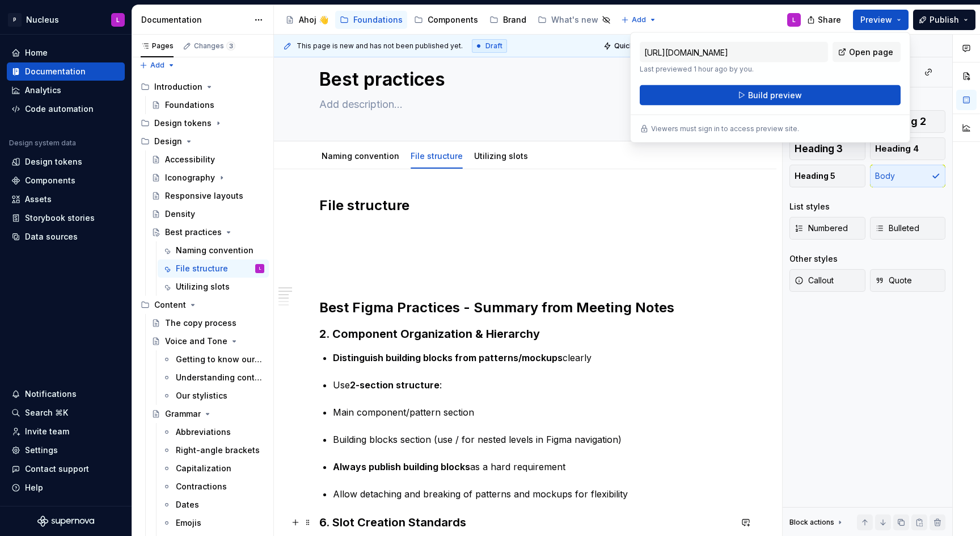 The width and height of the screenshot is (980, 536). What do you see at coordinates (203, 287) in the screenshot?
I see `div: Utilizing slots` at bounding box center [203, 287].